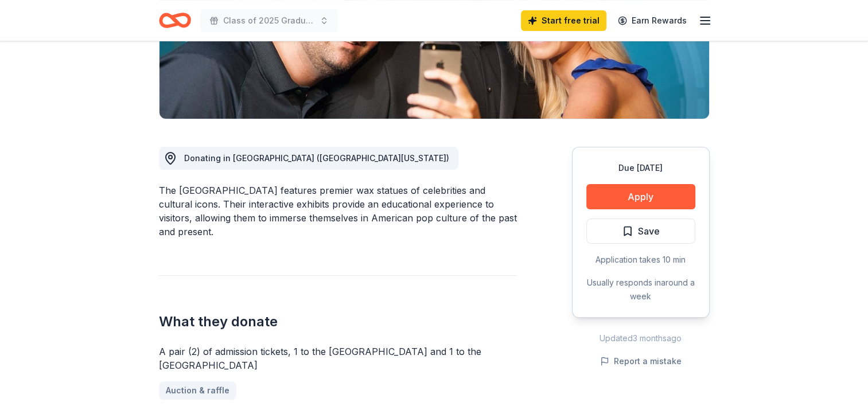  Describe the element at coordinates (269, 20) in the screenshot. I see `button: Class of 2025 Graduation` at that location.